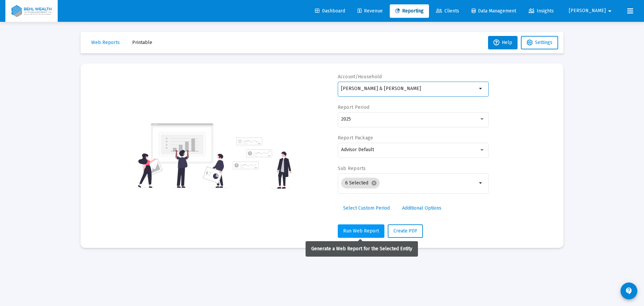  What do you see at coordinates (105, 42) in the screenshot?
I see `span: Web Reports` at bounding box center [105, 42].